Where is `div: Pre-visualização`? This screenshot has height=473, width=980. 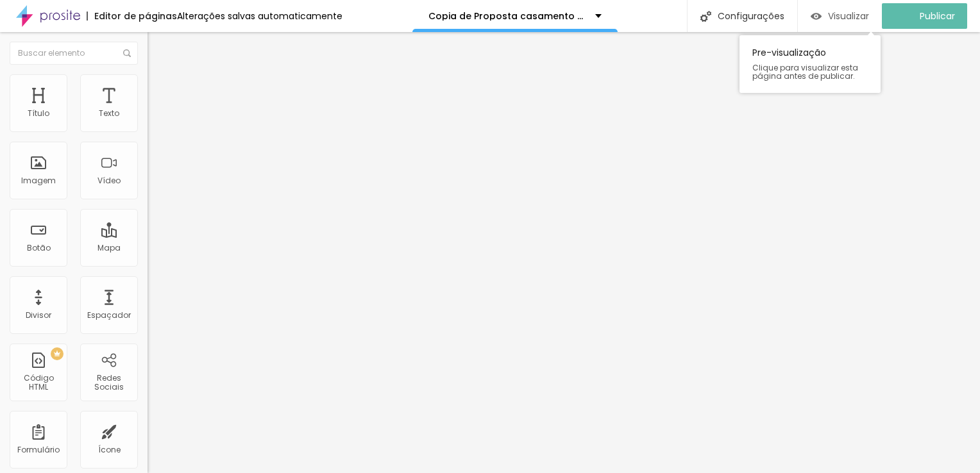 div: Pre-visualização is located at coordinates (810, 64).